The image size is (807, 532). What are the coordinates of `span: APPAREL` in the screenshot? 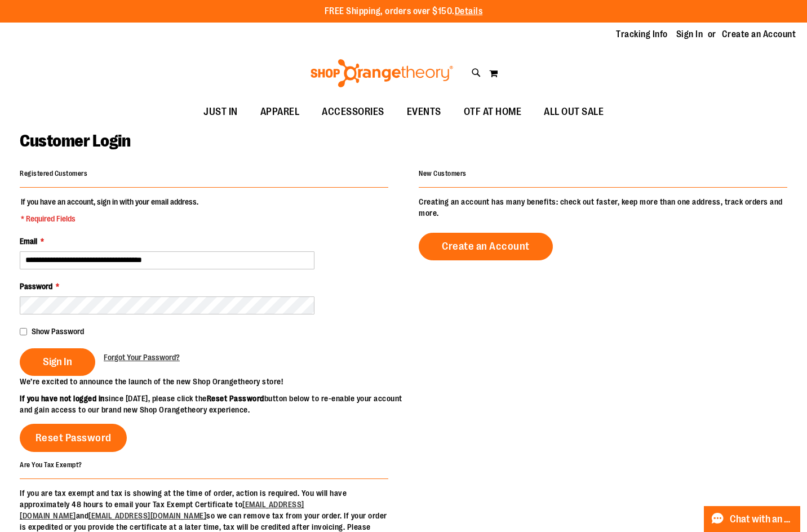 It's located at (280, 112).